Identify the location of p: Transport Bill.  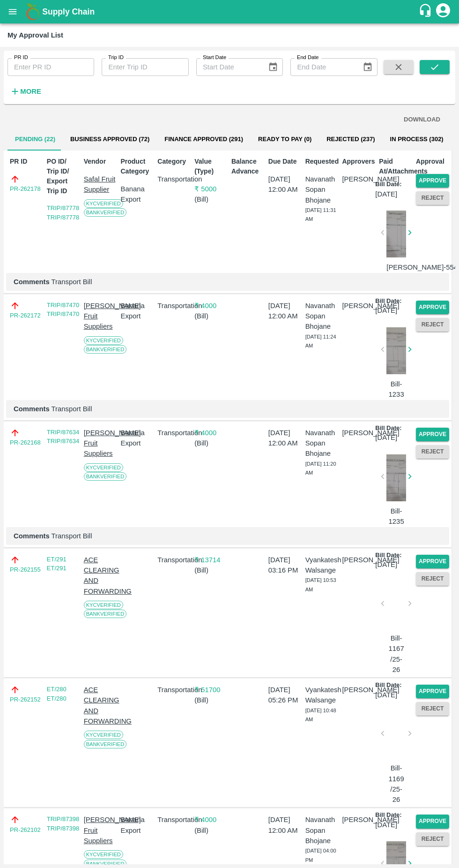
(228, 409).